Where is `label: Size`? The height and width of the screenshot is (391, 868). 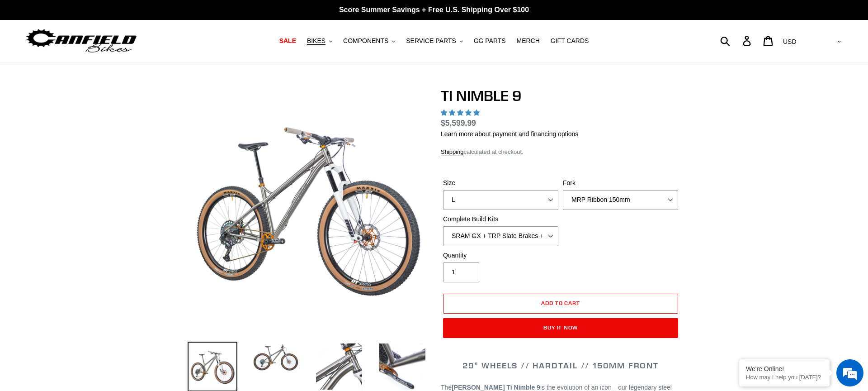 label: Size is located at coordinates (500, 183).